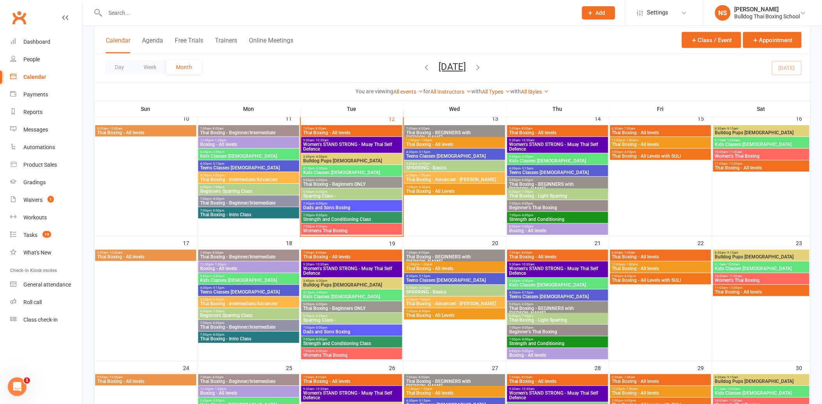 The image size is (822, 404). I want to click on div: Product Sales, so click(40, 165).